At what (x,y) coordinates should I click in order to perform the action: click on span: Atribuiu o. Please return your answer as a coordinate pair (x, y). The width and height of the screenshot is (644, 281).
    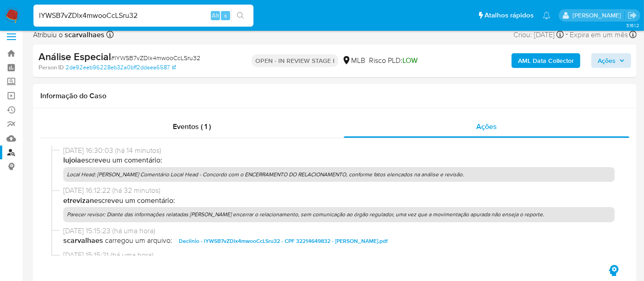
    Looking at the image, I should click on (69, 35).